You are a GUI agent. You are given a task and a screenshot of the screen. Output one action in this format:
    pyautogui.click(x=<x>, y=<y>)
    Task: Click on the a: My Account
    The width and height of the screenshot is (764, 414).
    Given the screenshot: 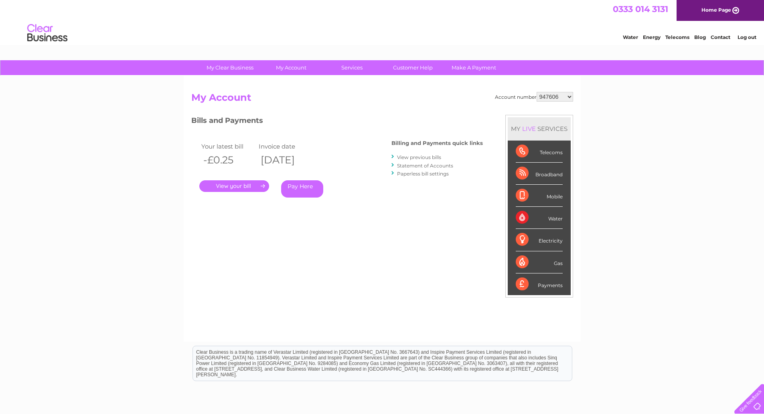 What is the action you would take?
    pyautogui.click(x=291, y=67)
    